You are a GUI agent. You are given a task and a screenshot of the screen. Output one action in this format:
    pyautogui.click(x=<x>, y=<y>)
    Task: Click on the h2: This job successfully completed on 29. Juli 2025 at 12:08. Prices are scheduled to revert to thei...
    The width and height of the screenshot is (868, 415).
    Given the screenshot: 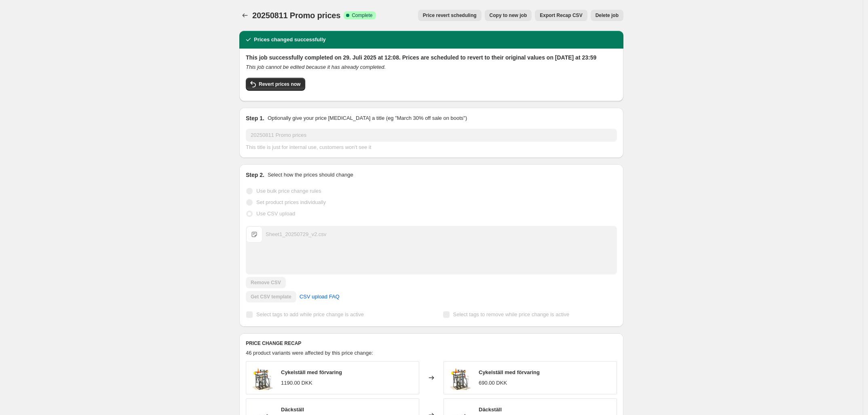 What is the action you would take?
    pyautogui.click(x=431, y=58)
    